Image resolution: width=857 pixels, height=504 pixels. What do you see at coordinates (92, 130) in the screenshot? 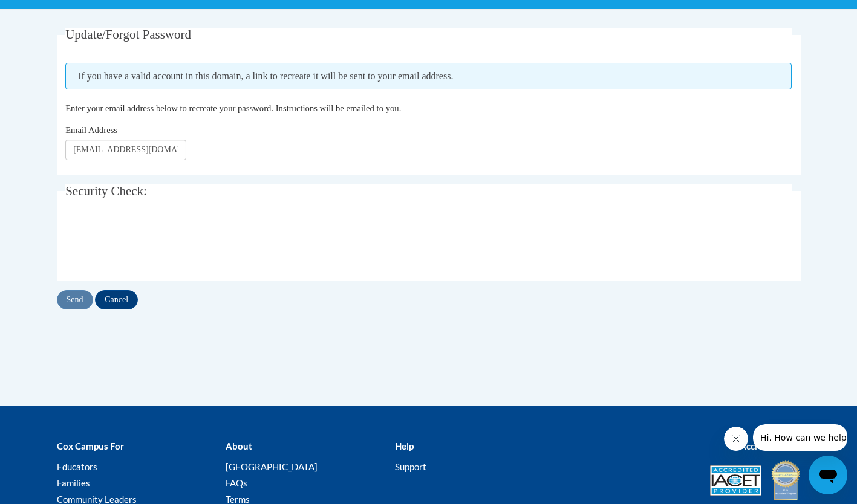
I see `span: Email Address` at bounding box center [92, 130].